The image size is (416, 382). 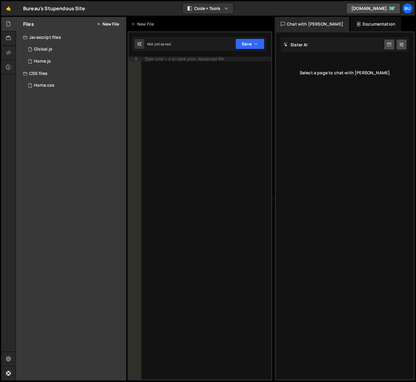 I want to click on div: Type cmd + s to save your Javascript file., so click(x=184, y=59).